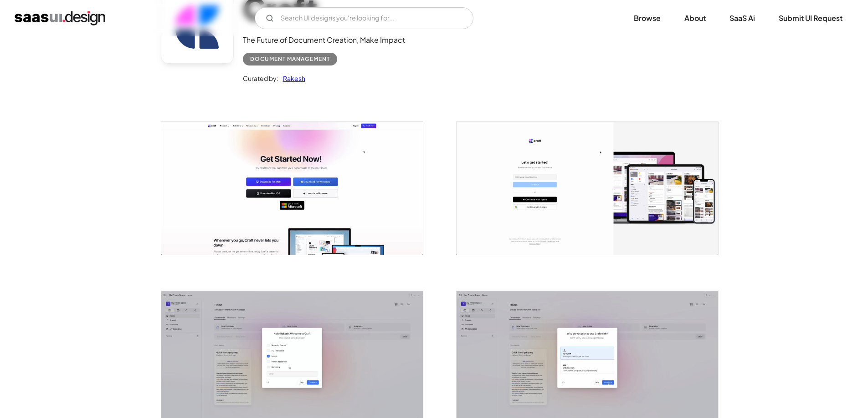  Describe the element at coordinates (587, 189) in the screenshot. I see `img: 64228968ac8420b5bee2f88e_Craft%20%E2%80%93%20The%20Future%20of%20Documents%20-%20Login%20.png` at that location.